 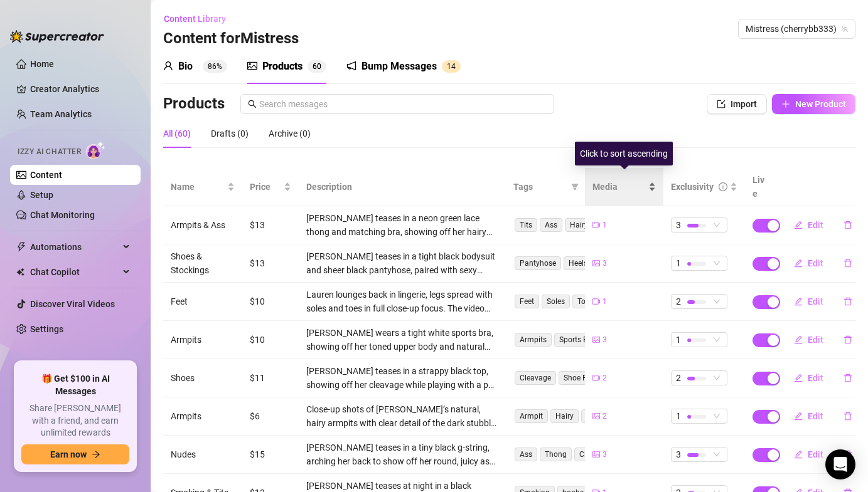 What do you see at coordinates (48, 152) in the screenshot?
I see `span: Izzy AI Chatter` at bounding box center [48, 152].